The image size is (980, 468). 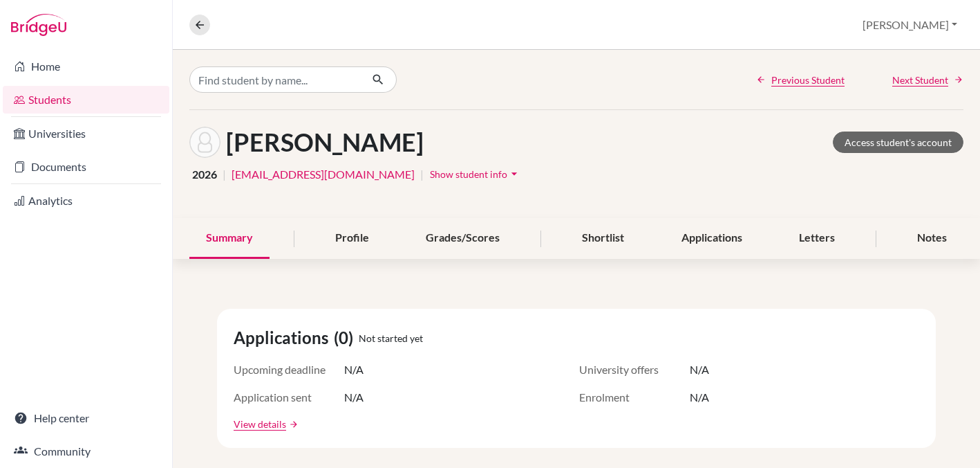 What do you see at coordinates (205, 142) in the screenshot?
I see `img: Jonathan Fransis's avatar` at bounding box center [205, 142].